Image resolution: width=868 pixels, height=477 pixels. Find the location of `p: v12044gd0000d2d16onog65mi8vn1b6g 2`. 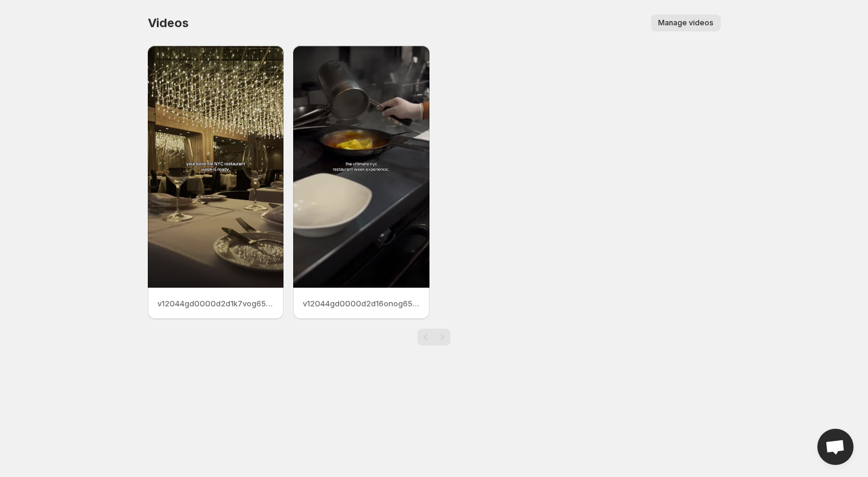

p: v12044gd0000d2d16onog65mi8vn1b6g 2 is located at coordinates (361, 304).